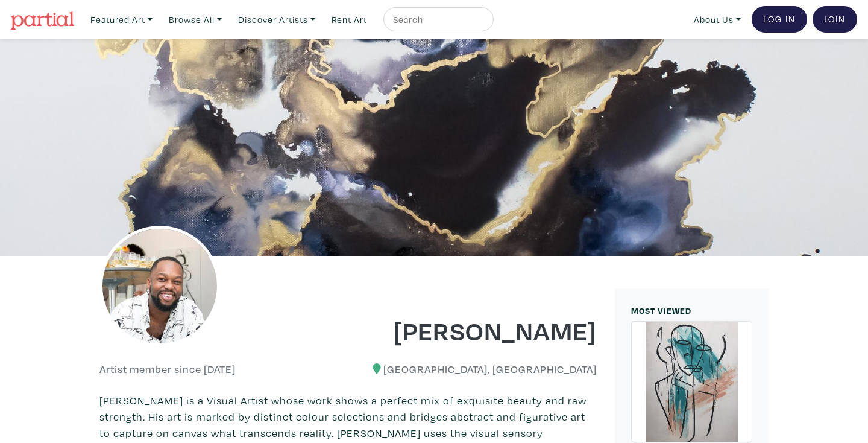 This screenshot has height=443, width=868. Describe the element at coordinates (661, 310) in the screenshot. I see `small: MOST VIEWED` at that location.